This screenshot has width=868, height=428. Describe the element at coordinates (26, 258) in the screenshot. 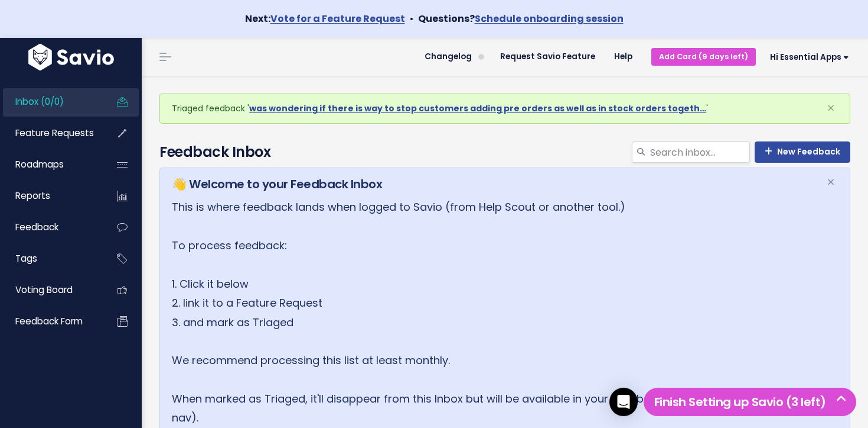

I see `span: Tags` at that location.